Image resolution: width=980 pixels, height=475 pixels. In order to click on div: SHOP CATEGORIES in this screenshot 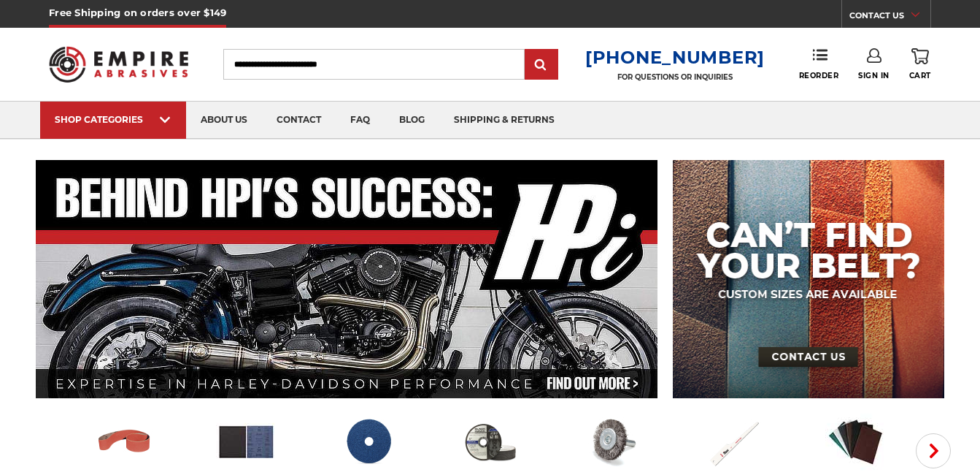, I will do `click(113, 119)`.